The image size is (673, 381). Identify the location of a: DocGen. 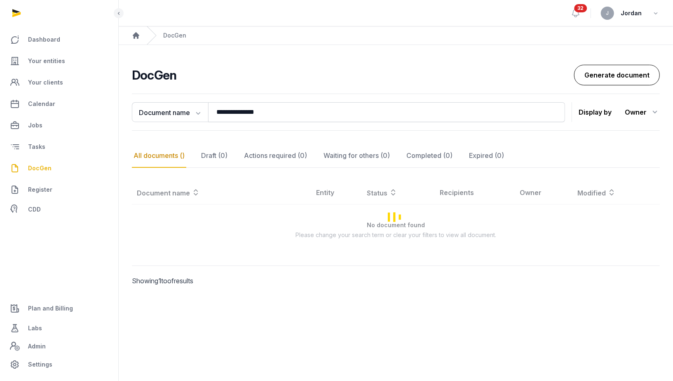
(59, 168).